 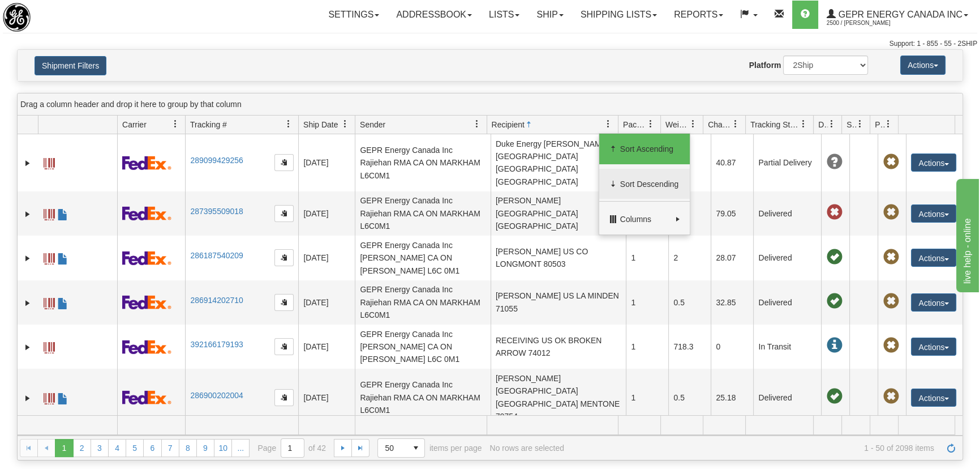 I want to click on div: grid grouping header, so click(x=490, y=104).